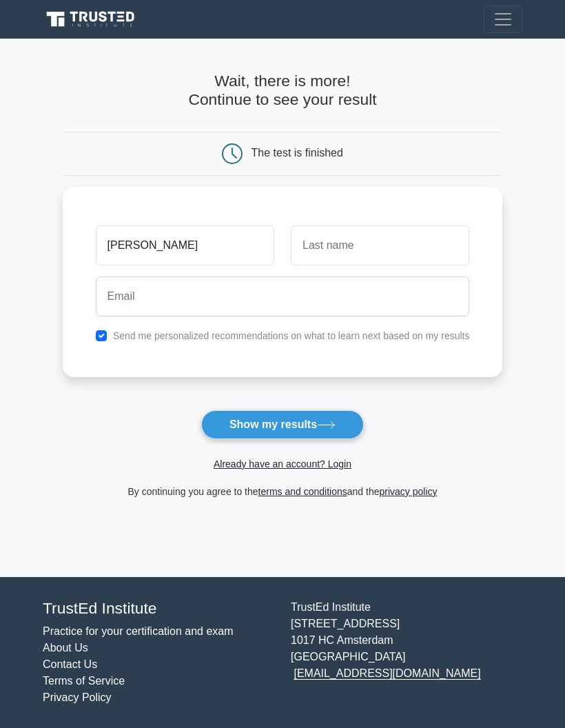 The height and width of the screenshot is (728, 565). I want to click on a: Already have an account? Login, so click(282, 464).